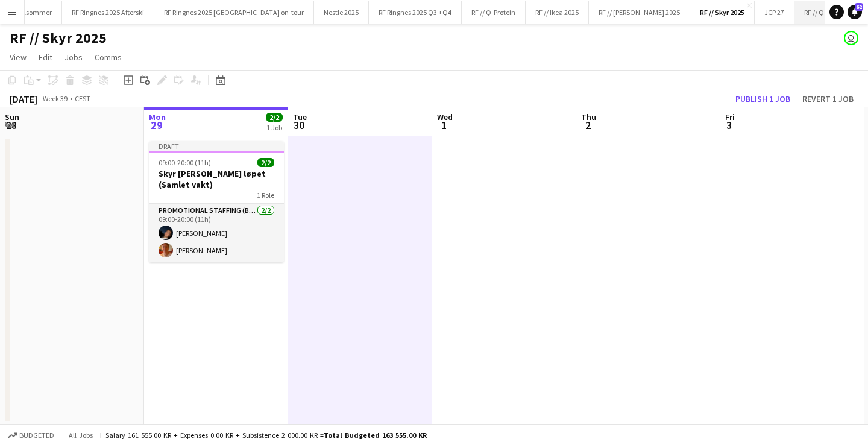  I want to click on button: RF // Q-Protein, so click(493, 12).